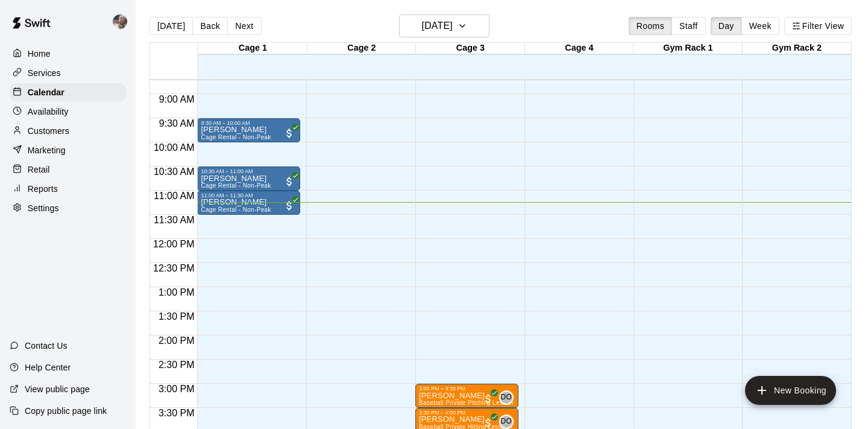 The height and width of the screenshot is (429, 868). Describe the element at coordinates (48, 368) in the screenshot. I see `p: Help Center` at that location.